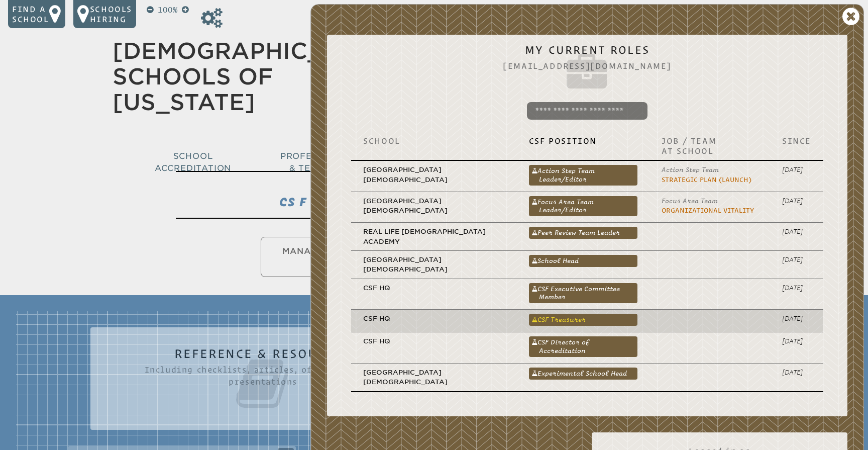  Describe the element at coordinates (583, 374) in the screenshot. I see `a: Experimental School Head` at that location.